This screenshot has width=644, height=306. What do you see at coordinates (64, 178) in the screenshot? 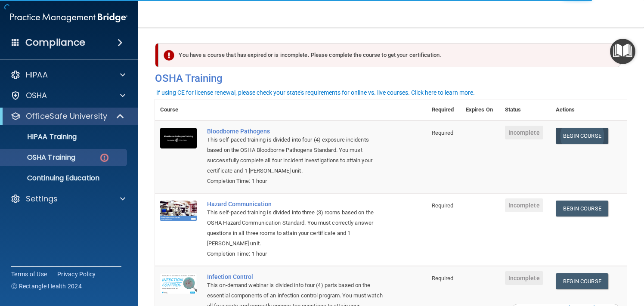
I see `p: Continuing Education` at bounding box center [64, 178].